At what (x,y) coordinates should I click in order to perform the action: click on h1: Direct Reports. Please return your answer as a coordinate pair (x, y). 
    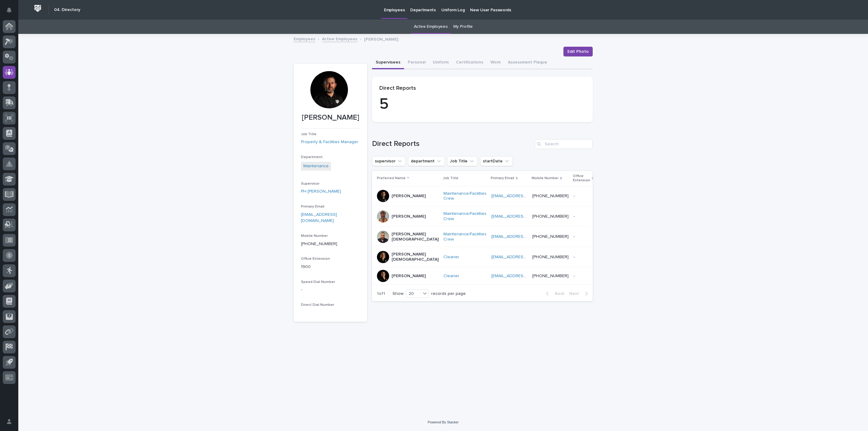
    Looking at the image, I should click on (452, 144).